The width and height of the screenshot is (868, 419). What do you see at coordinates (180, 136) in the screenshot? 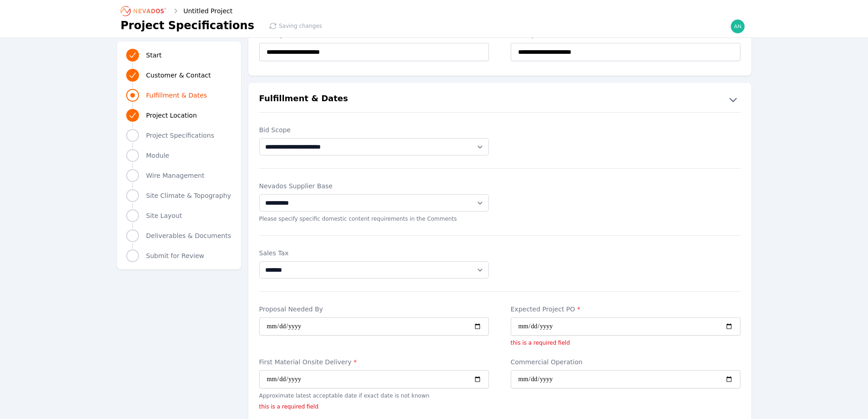
I see `span: Project Specifications` at bounding box center [180, 136].